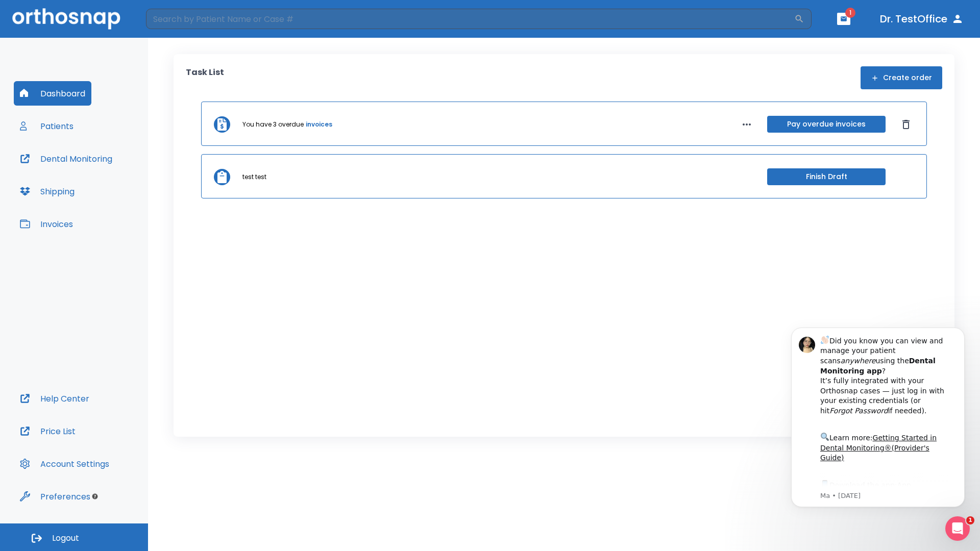 The width and height of the screenshot is (980, 551). I want to click on div: Learn more: ​, so click(108, 139).